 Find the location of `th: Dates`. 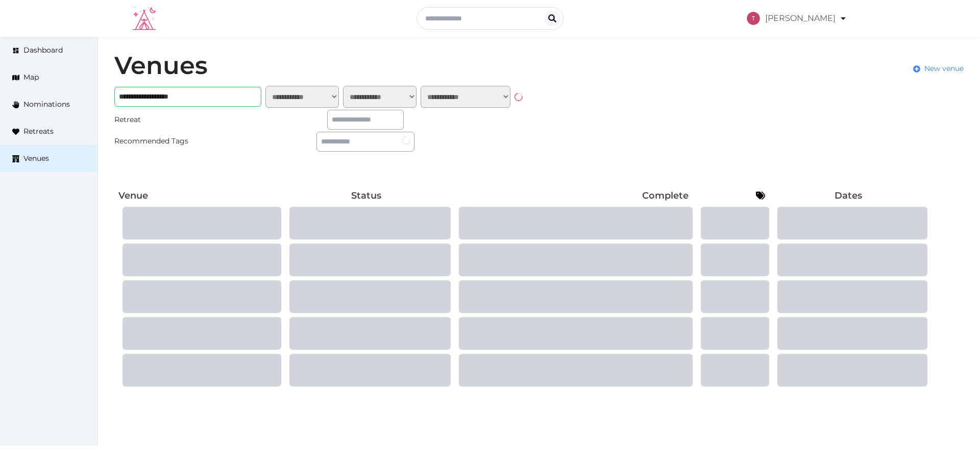

th: Dates is located at coordinates (849, 195).